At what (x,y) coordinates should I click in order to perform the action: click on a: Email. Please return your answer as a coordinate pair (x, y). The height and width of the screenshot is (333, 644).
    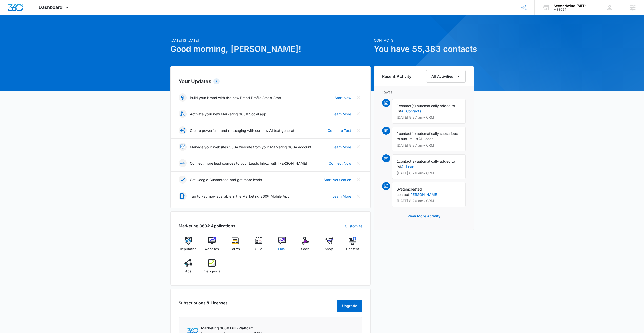
    Looking at the image, I should click on (282, 246).